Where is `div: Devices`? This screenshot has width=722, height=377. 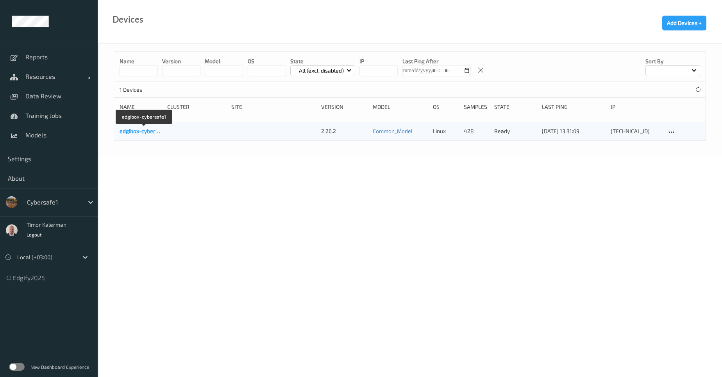 div: Devices is located at coordinates (128, 20).